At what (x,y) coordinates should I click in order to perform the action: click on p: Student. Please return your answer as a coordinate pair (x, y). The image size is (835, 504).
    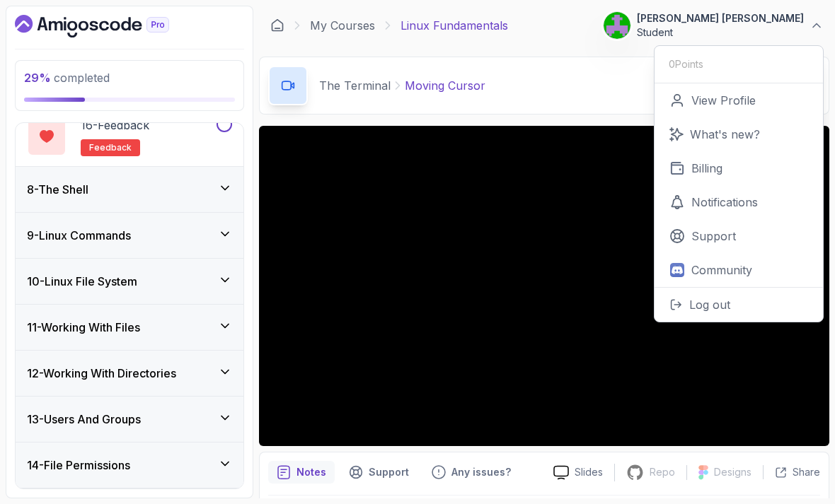
    Looking at the image, I should click on (721, 33).